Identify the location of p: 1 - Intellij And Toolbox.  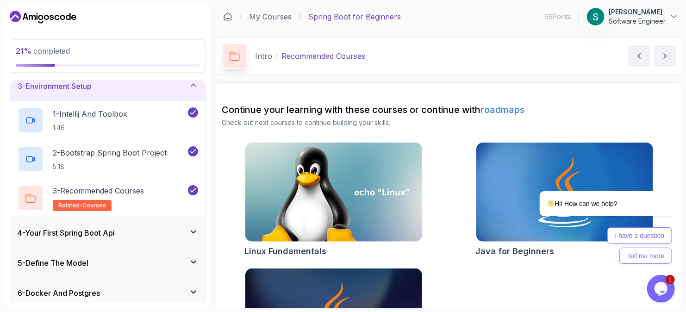
(90, 114).